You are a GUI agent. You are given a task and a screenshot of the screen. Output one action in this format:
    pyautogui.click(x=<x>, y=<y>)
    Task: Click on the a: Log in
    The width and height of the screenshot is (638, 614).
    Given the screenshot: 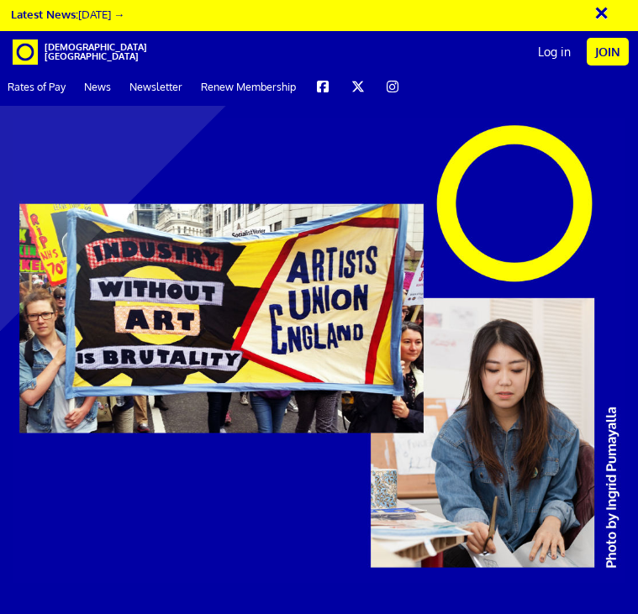 What is the action you would take?
    pyautogui.click(x=554, y=52)
    